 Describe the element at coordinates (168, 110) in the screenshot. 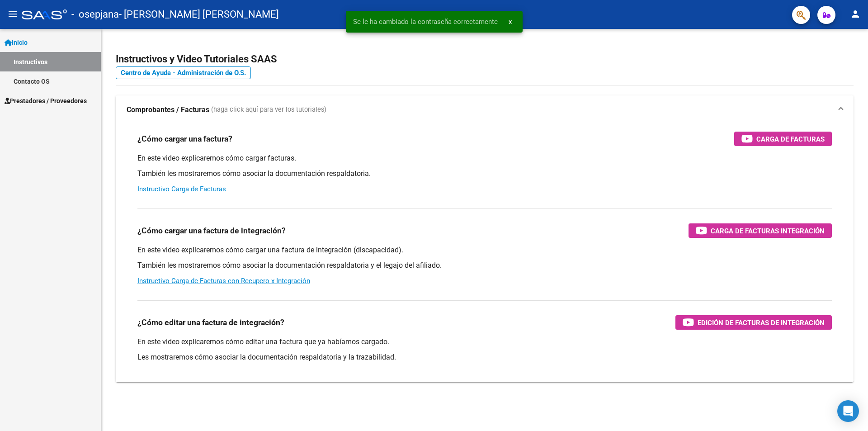

I see `strong: Comprobantes / Facturas` at that location.